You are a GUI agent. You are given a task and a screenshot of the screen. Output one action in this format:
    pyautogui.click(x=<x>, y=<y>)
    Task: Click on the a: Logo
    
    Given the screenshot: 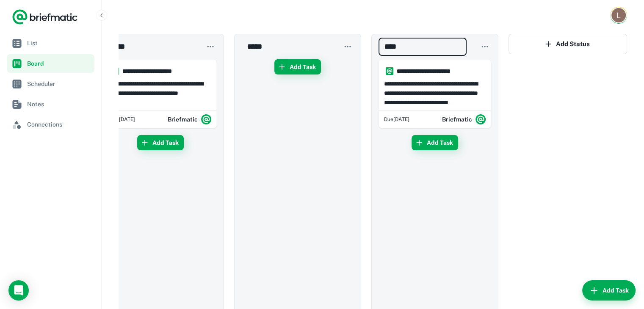 What is the action you would take?
    pyautogui.click(x=45, y=17)
    